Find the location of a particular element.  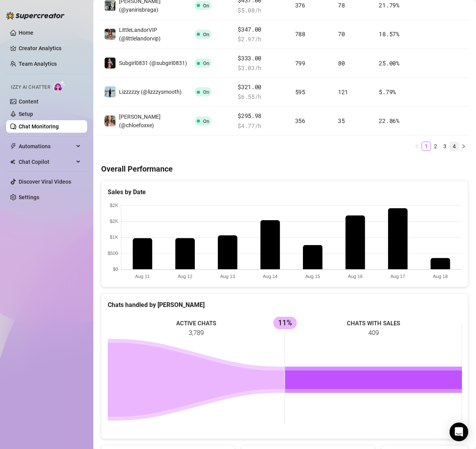

img: Chloe (@chloefoxxe) is located at coordinates (110, 121).